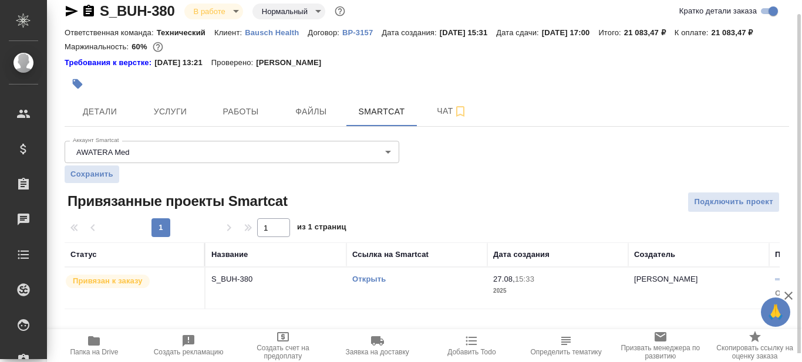 The width and height of the screenshot is (802, 362). Describe the element at coordinates (140, 46) in the screenshot. I see `p: 60%` at that location.